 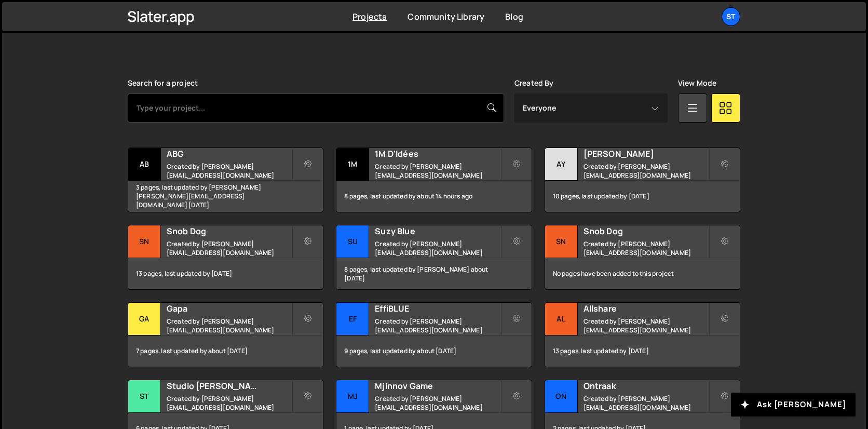 I want to click on h2: Ontraak, so click(x=646, y=386).